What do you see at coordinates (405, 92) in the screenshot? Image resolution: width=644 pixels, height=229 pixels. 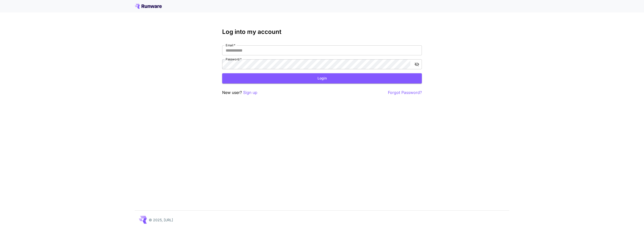 I see `button: Forgot Password?` at bounding box center [405, 92].